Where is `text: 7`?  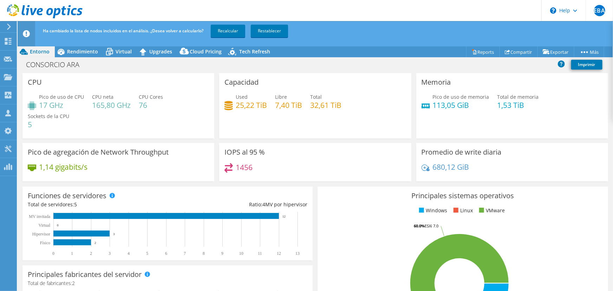
text: 7 is located at coordinates (185, 253).